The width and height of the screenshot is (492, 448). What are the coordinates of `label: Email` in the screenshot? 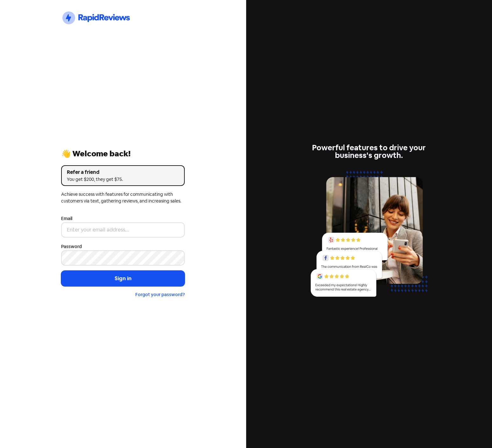 It's located at (67, 219).